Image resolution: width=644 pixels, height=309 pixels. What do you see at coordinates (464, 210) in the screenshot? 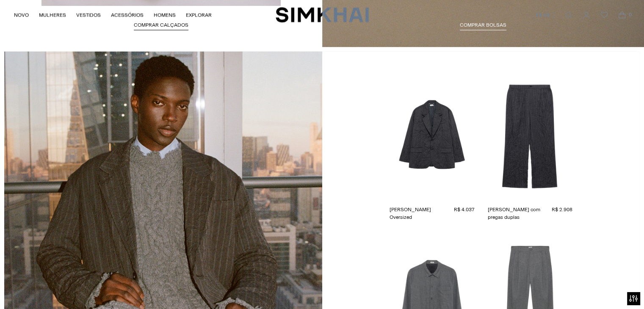
I see `font: R$ 4.037` at bounding box center [464, 210].